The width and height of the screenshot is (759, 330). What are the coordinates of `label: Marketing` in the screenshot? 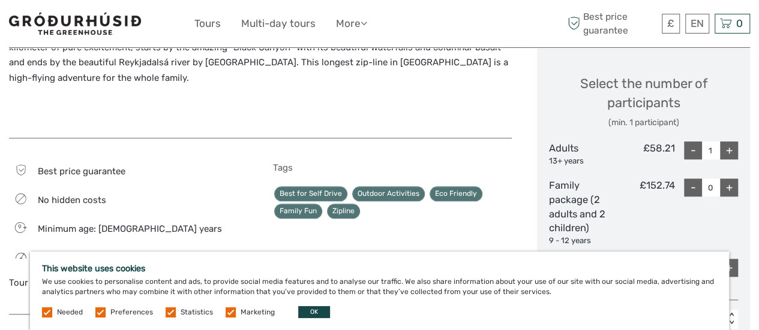 It's located at (257, 312).